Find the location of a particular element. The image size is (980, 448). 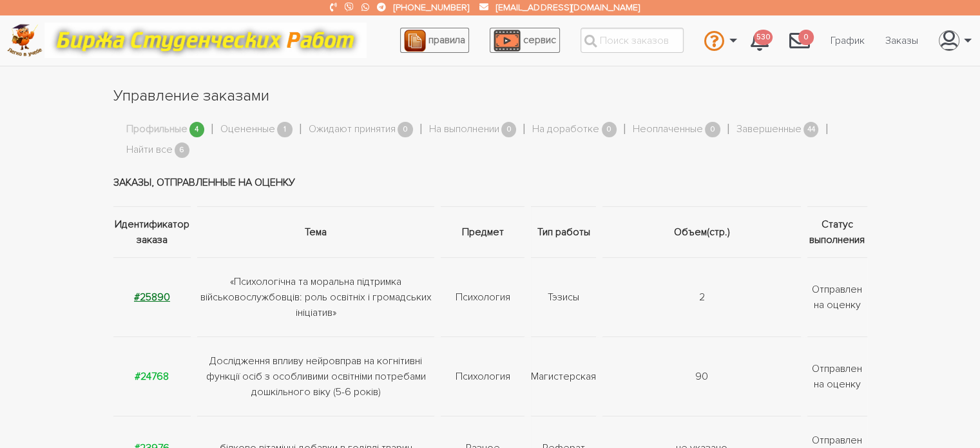

th: Объем(стр.) is located at coordinates (702, 231).